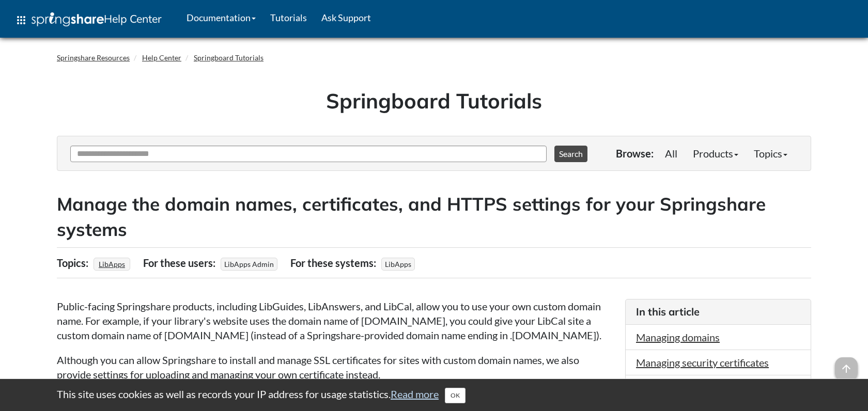 This screenshot has width=868, height=411. Describe the element at coordinates (718, 312) in the screenshot. I see `h3: In this article` at that location.